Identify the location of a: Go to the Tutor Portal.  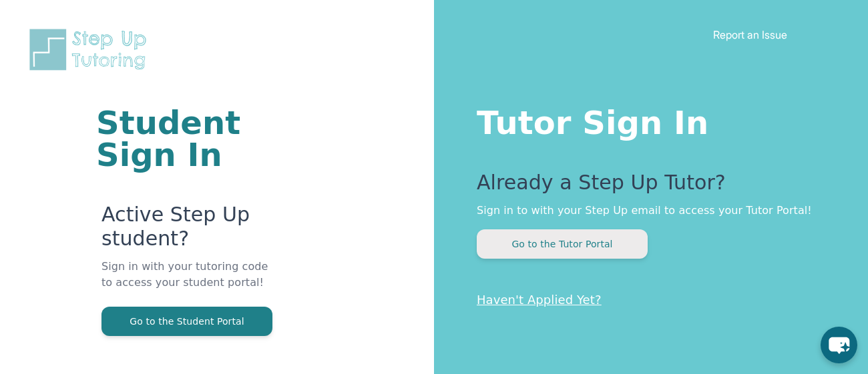
(562, 243).